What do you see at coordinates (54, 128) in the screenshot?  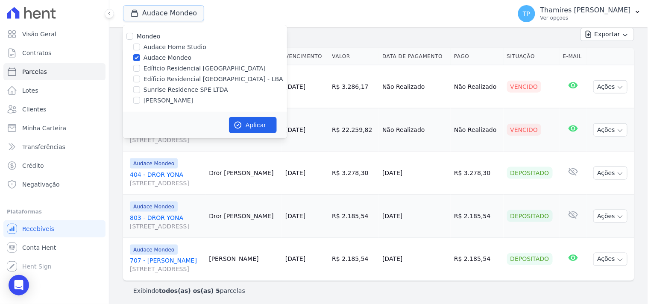 I see `a: Minha Carteira` at bounding box center [54, 128].